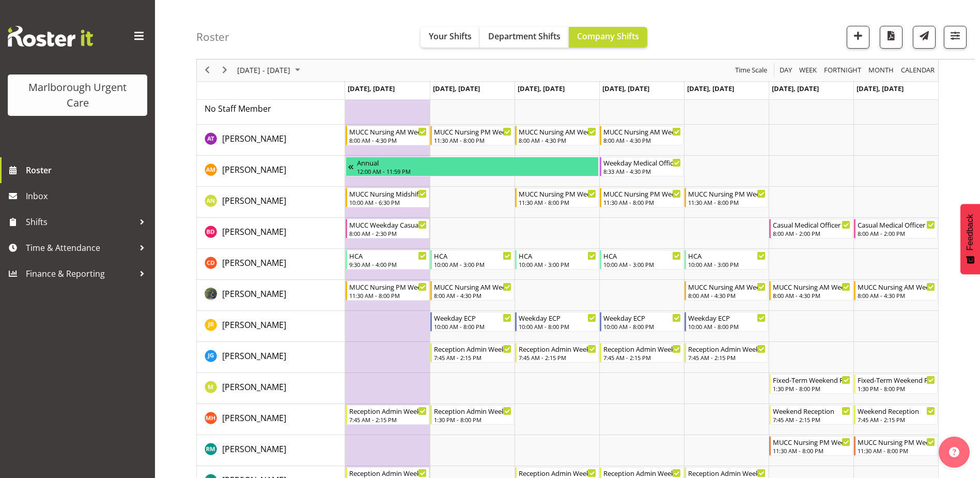 Image resolution: width=980 pixels, height=478 pixels. Describe the element at coordinates (895, 446) in the screenshot. I see `div: Rachel Murphy"s event - MUCC Nursing PM Weekends Begin From Sunday, November 2, 2025 at 11:30:00 ...` at that location.